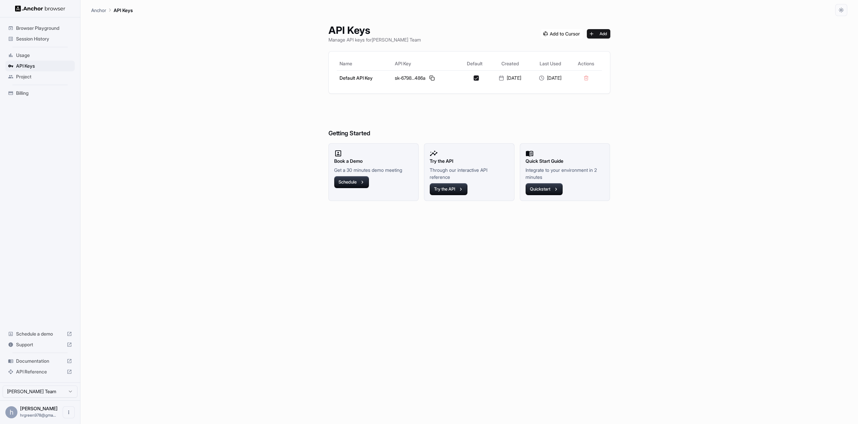 The height and width of the screenshot is (424, 858). Describe the element at coordinates (426, 64) in the screenshot. I see `th: API Key` at that location.